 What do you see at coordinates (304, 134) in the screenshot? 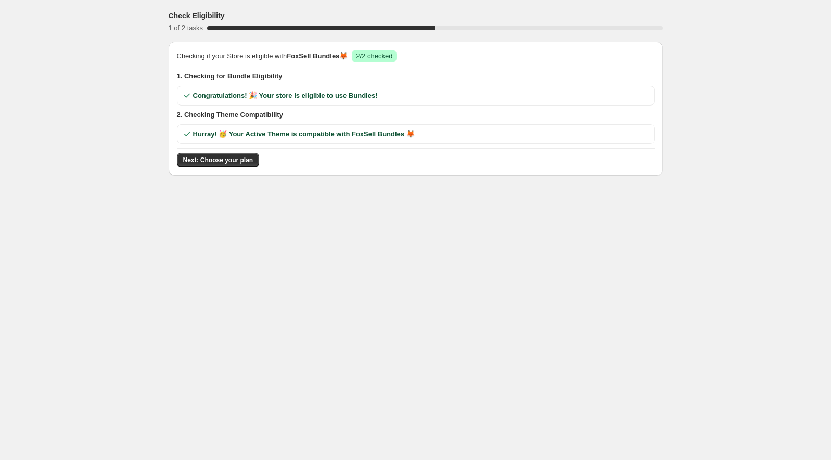
I see `span: Hurray! 🥳 Your Active Theme is compatible with FoxSell Bundles 🦊` at bounding box center [304, 134].